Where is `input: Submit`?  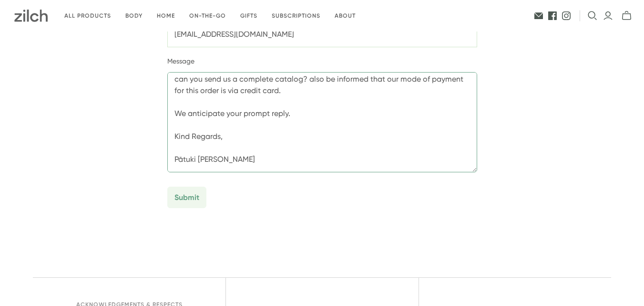
input: Submit is located at coordinates (187, 197).